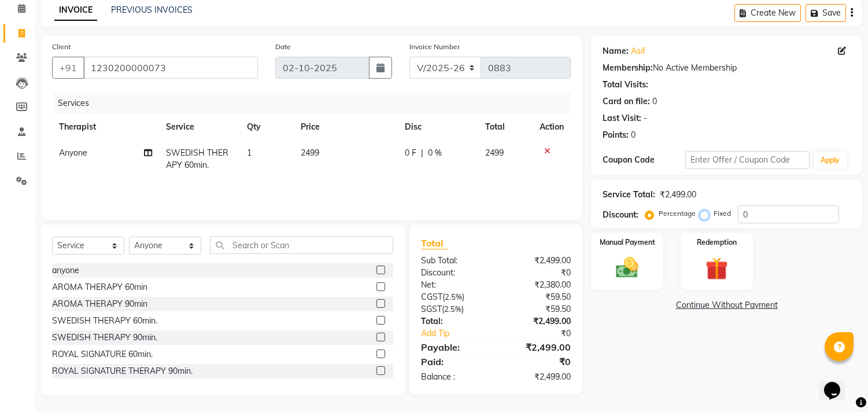 This screenshot has width=868, height=412. Describe the element at coordinates (454, 376) in the screenshot. I see `div: Balance :` at that location.